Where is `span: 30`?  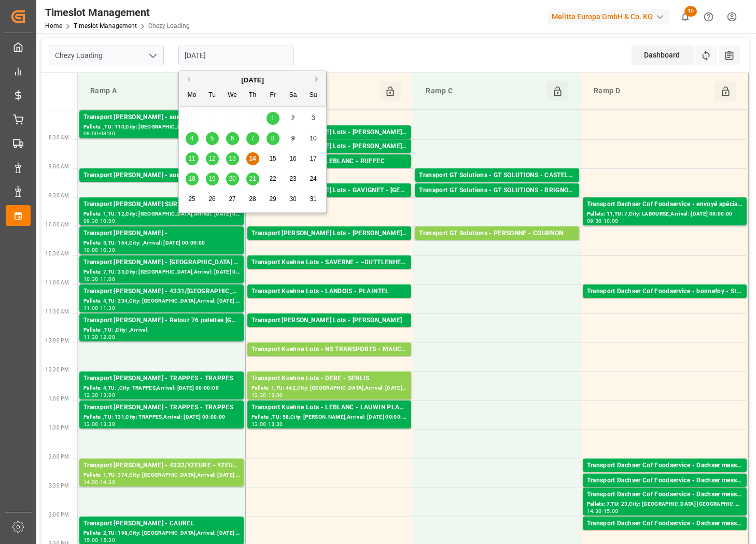
span: 30 is located at coordinates (292, 199).